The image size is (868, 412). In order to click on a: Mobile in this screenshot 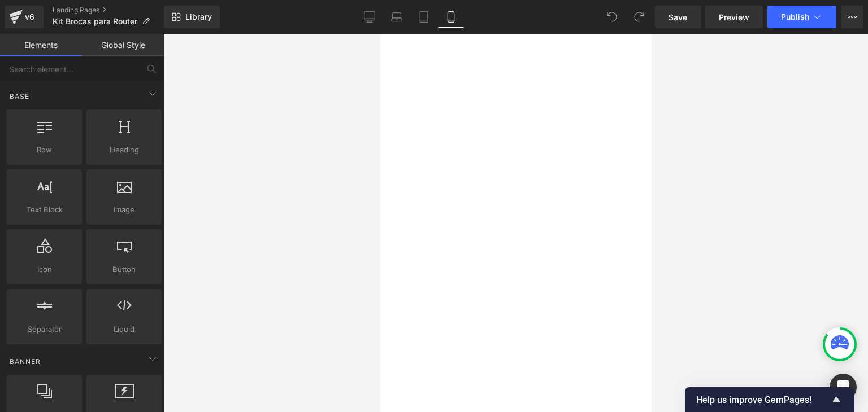, I will do `click(451, 17)`.